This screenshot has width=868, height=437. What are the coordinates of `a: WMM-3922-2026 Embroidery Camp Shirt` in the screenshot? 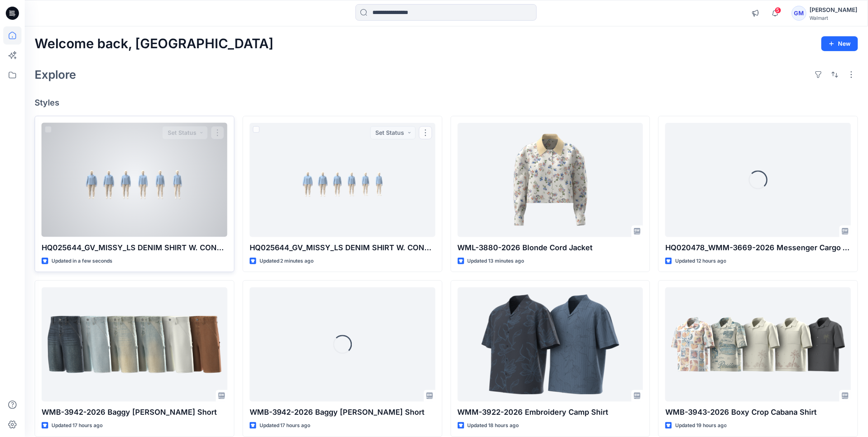 It's located at (550, 344).